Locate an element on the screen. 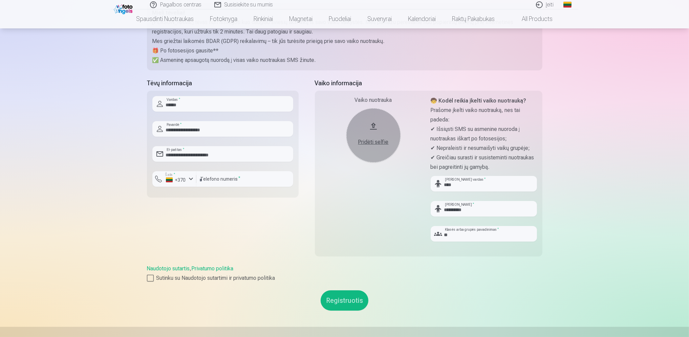  a: Puodeliai is located at coordinates (340, 19).